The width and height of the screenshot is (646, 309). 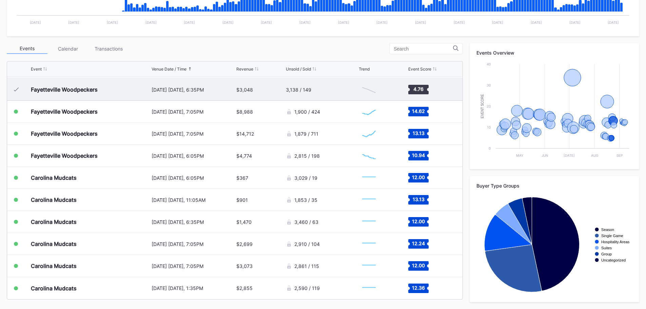 What do you see at coordinates (245, 69) in the screenshot?
I see `div: Revenue` at bounding box center [245, 69].